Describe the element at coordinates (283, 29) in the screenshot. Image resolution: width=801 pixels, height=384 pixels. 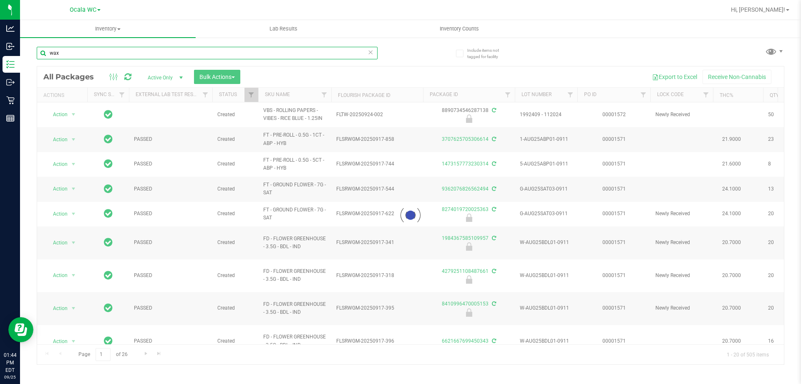
I see `a: Lab Results` at that location.